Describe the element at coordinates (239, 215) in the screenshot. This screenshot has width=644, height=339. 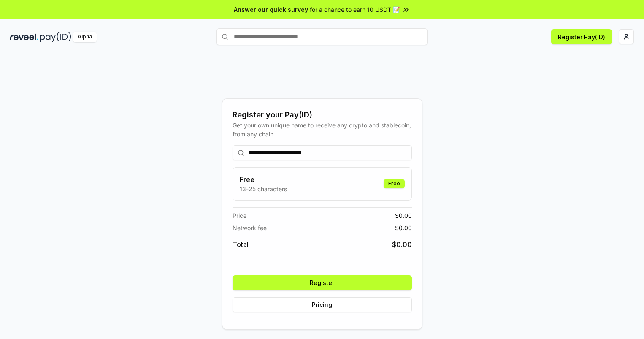
I see `span: Price` at that location.